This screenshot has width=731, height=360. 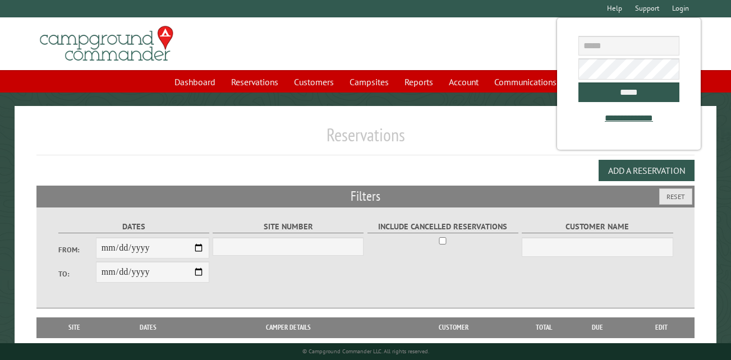 What do you see at coordinates (148, 328) in the screenshot?
I see `th: Dates` at bounding box center [148, 328].